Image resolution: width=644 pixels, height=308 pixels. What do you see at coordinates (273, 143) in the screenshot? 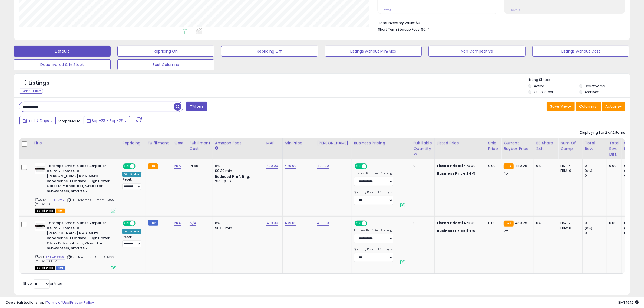
I see `div: MAP` at bounding box center [273, 143].